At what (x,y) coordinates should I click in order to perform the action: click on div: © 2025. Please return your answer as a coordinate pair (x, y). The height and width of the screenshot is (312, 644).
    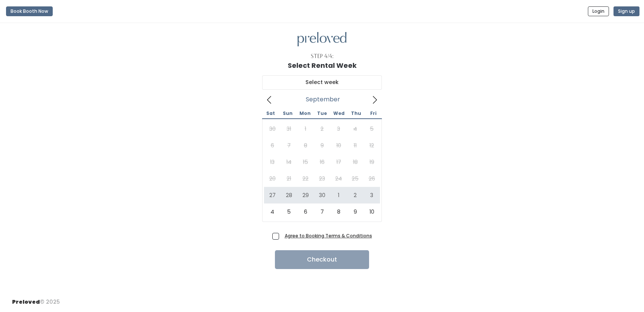
    Looking at the image, I should click on (35, 299).